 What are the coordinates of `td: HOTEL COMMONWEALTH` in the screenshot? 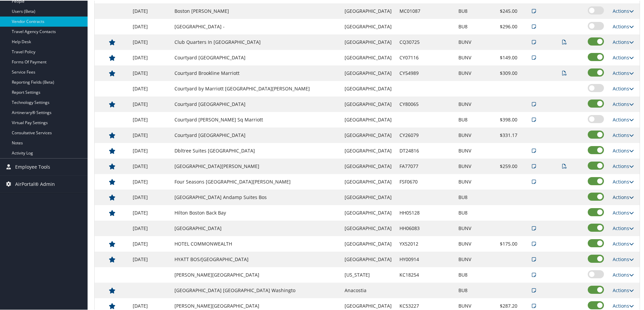 It's located at (256, 243).